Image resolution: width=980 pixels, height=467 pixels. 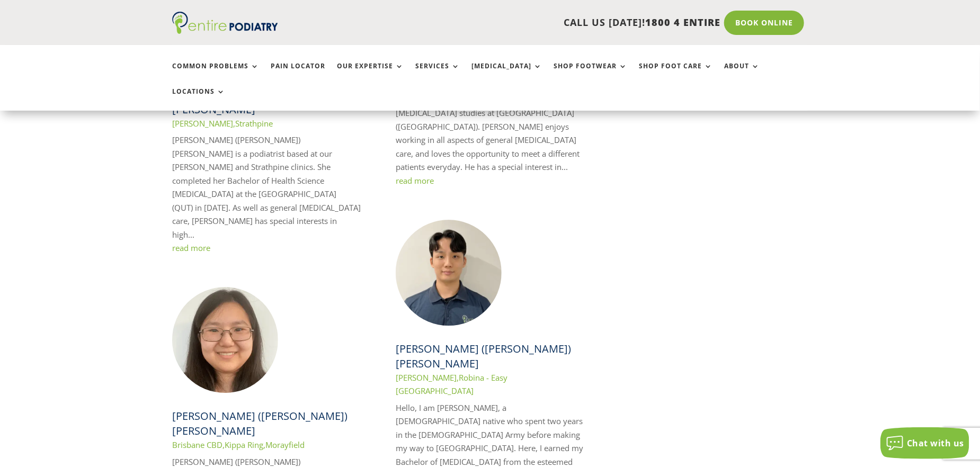 What do you see at coordinates (215, 74) in the screenshot?
I see `a: Common Problems` at bounding box center [215, 74].